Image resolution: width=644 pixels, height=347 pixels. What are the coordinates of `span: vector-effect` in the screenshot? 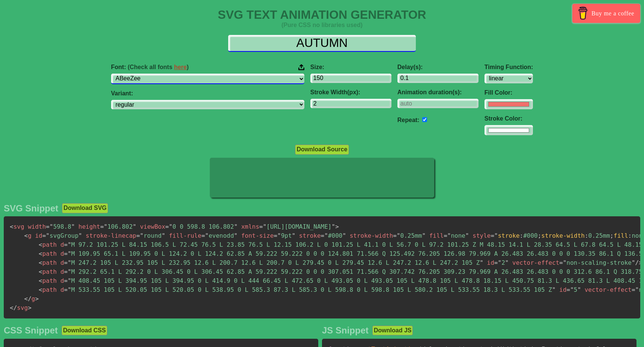 It's located at (608, 289).